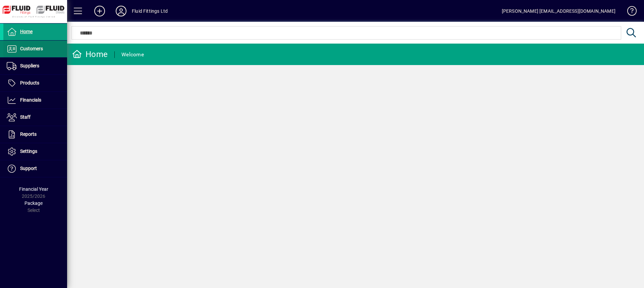 This screenshot has width=644, height=288. Describe the element at coordinates (35, 83) in the screenshot. I see `a: Products` at that location.